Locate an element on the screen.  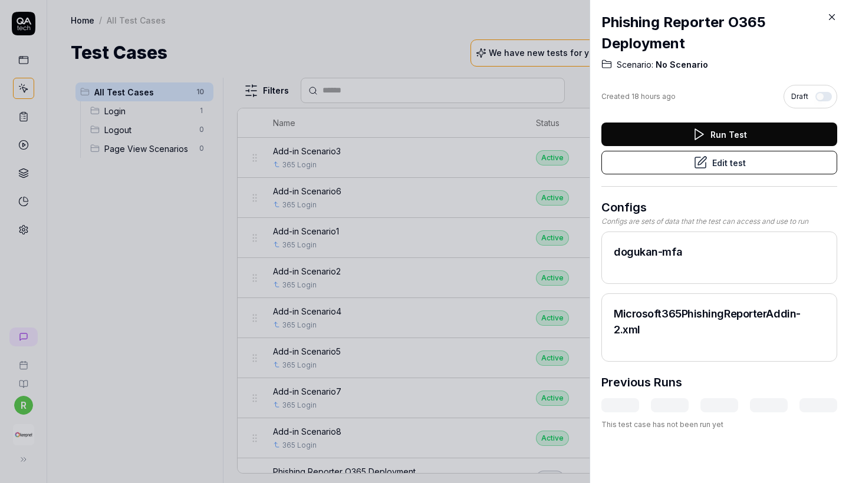
h3: Previous Runs is located at coordinates (641, 382).